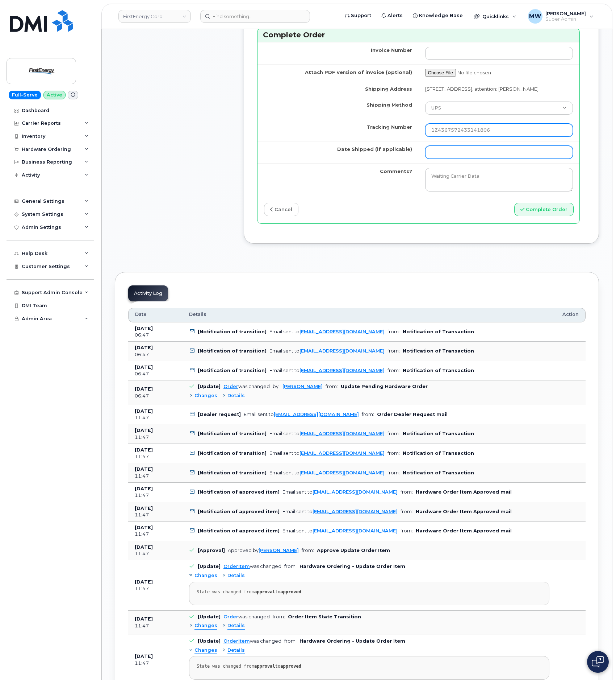 The height and width of the screenshot is (680, 616). What do you see at coordinates (392, 50) in the screenshot?
I see `label: Invoice Number` at bounding box center [392, 50].